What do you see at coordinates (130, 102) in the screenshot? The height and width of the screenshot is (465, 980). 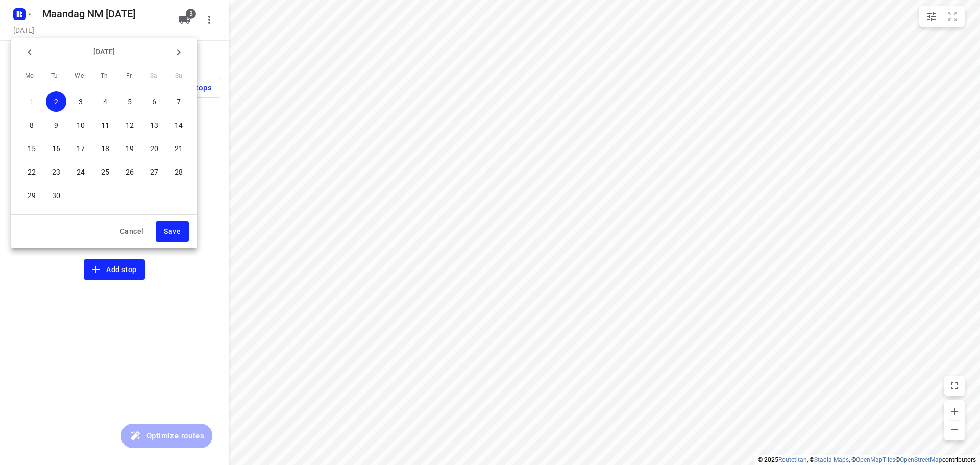 I see `button: 5` at bounding box center [130, 102].